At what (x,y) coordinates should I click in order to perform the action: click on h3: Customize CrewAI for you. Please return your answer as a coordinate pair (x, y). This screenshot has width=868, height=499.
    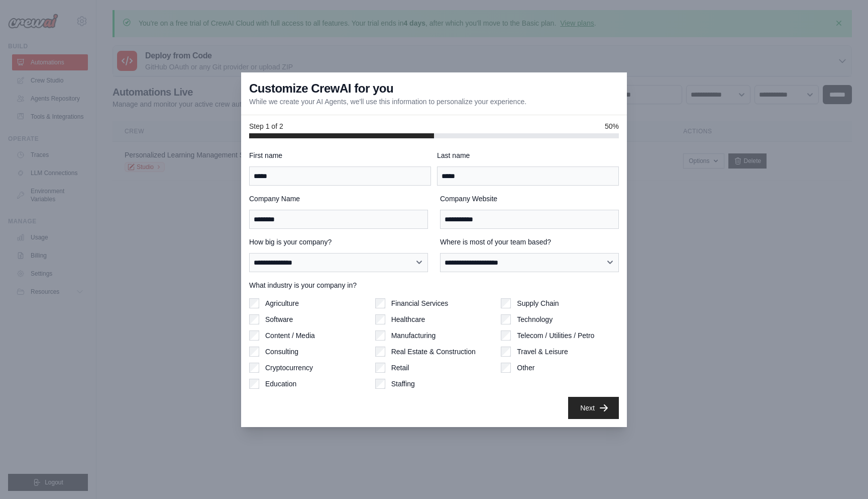
    Looking at the image, I should click on (321, 88).